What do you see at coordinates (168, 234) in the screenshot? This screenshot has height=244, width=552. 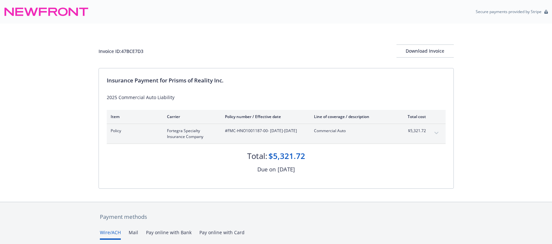 I see `button: Pay online with Bank` at bounding box center [168, 234].